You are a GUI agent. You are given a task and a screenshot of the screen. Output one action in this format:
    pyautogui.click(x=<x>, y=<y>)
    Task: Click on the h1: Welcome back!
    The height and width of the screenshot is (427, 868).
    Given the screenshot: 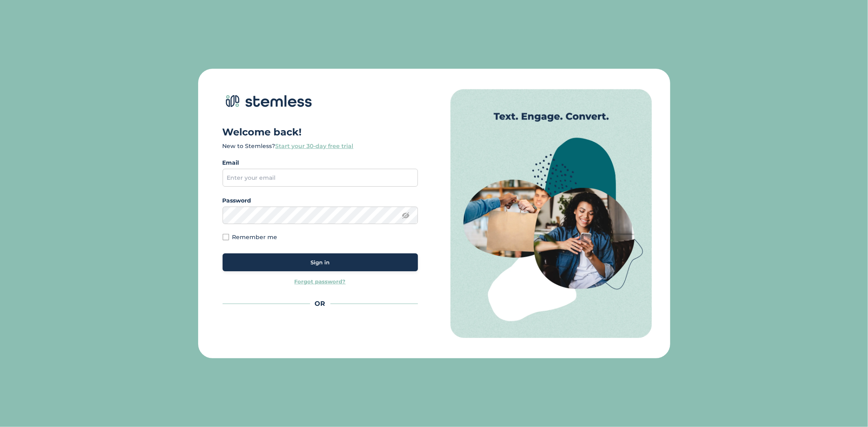 What is the action you would take?
    pyautogui.click(x=321, y=132)
    